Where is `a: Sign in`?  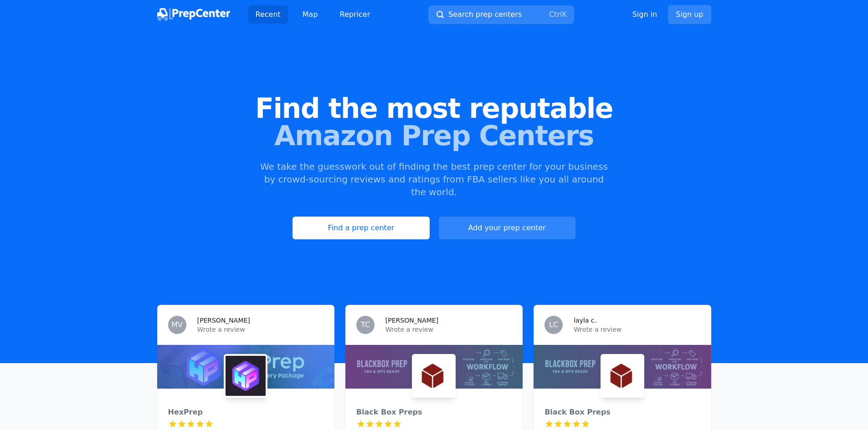
a: Sign in is located at coordinates (645, 15).